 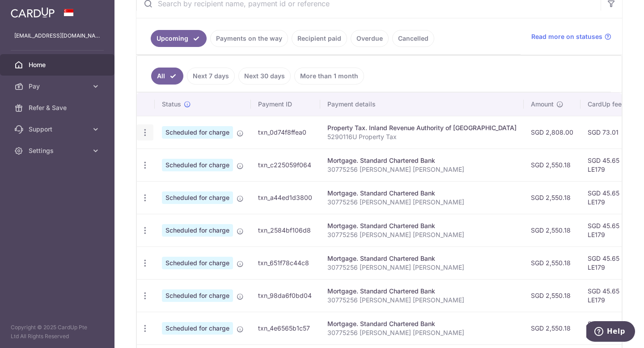 What do you see at coordinates (33, 13) in the screenshot?
I see `img: CardUp` at bounding box center [33, 13].